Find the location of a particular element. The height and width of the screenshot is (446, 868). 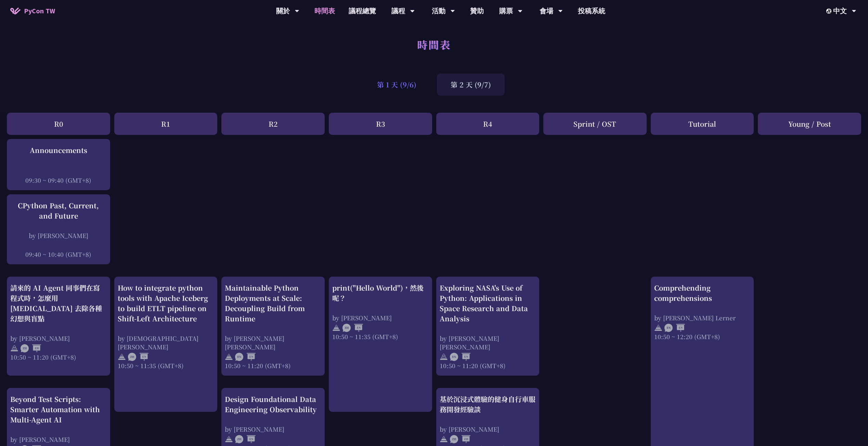

div: 09:40 ~ 10:40 (GMT+8) is located at coordinates (59, 254).